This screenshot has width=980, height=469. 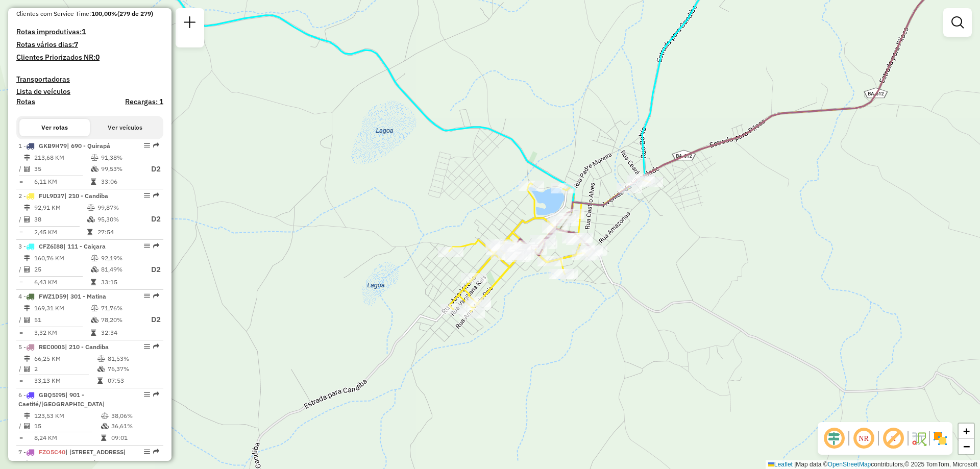 What do you see at coordinates (121, 181) in the screenshot?
I see `td: 33:06` at bounding box center [121, 181].